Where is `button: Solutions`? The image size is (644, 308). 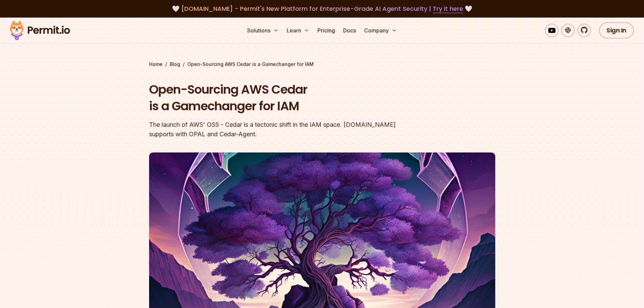 button: Solutions is located at coordinates (262, 30).